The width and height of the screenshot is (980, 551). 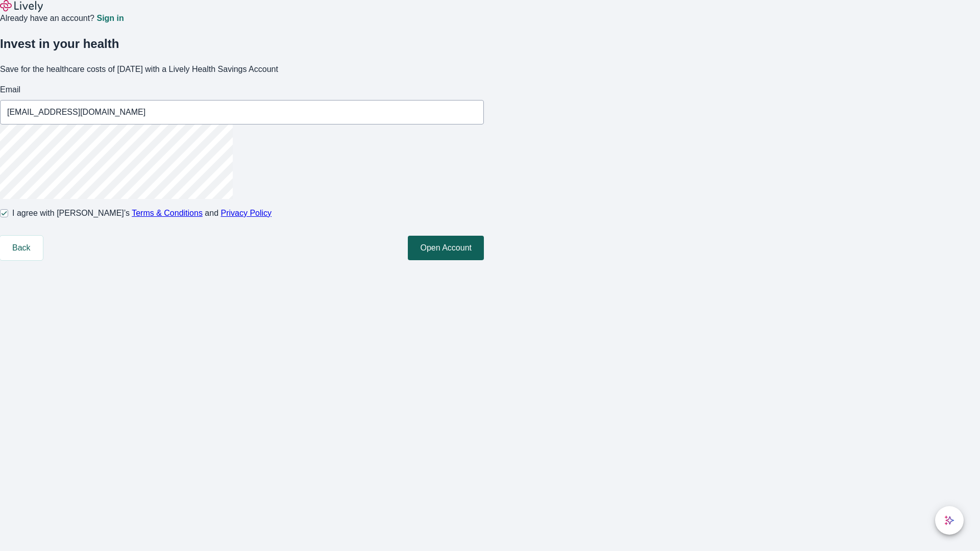 I want to click on a: Terms & Conditions, so click(x=167, y=213).